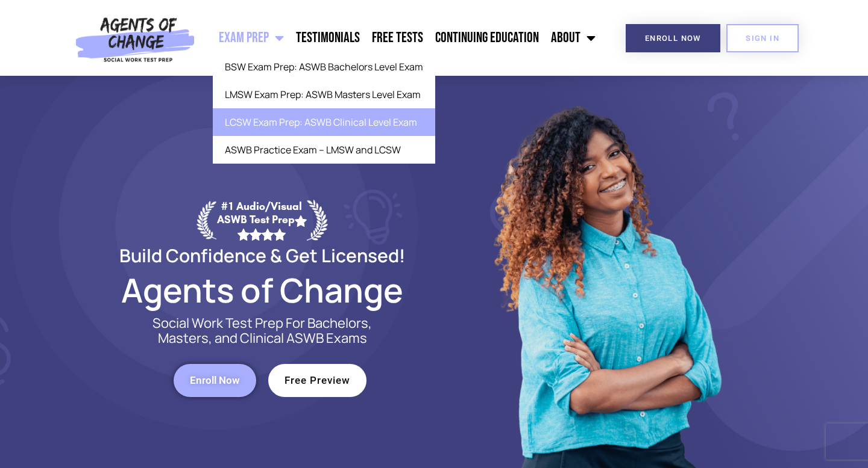  I want to click on a: BSW Exam Prep: ASWB Bachelors Level Exam, so click(323, 67).